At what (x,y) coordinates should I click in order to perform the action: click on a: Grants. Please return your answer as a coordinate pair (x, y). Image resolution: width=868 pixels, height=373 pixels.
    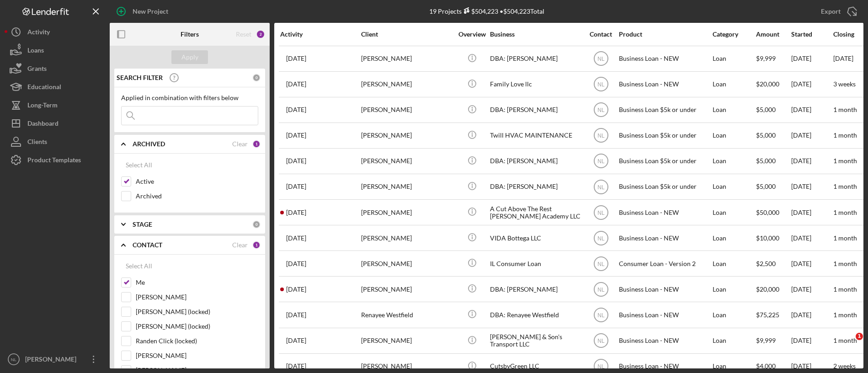
    Looking at the image, I should click on (55, 68).